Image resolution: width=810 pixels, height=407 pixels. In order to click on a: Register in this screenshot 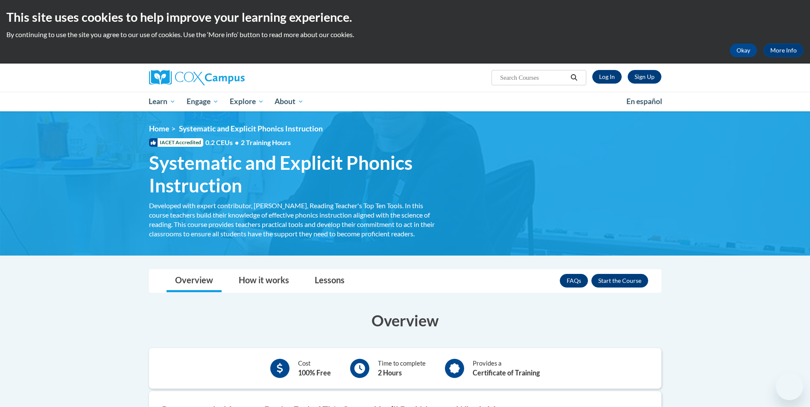, I will do `click(644, 77)`.